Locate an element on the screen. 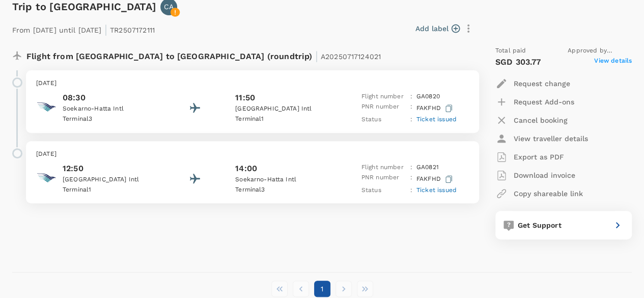 The image size is (644, 298). button: View traveller details is located at coordinates (542, 139).